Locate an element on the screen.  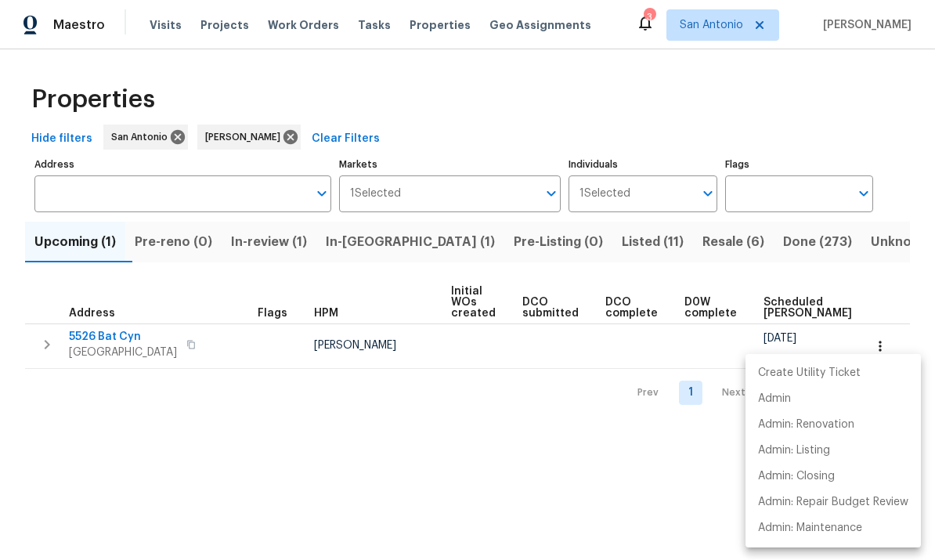
p: Admin: Maintenance is located at coordinates (810, 528).